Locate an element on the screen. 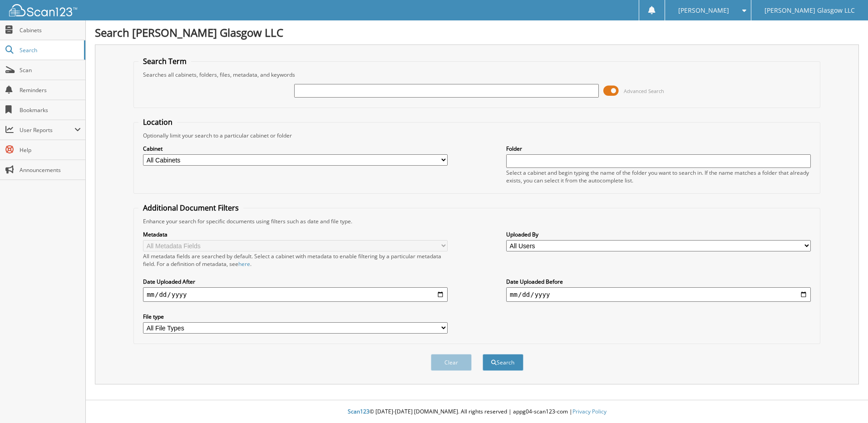  legend: Additional Document Filters is located at coordinates (191, 208).